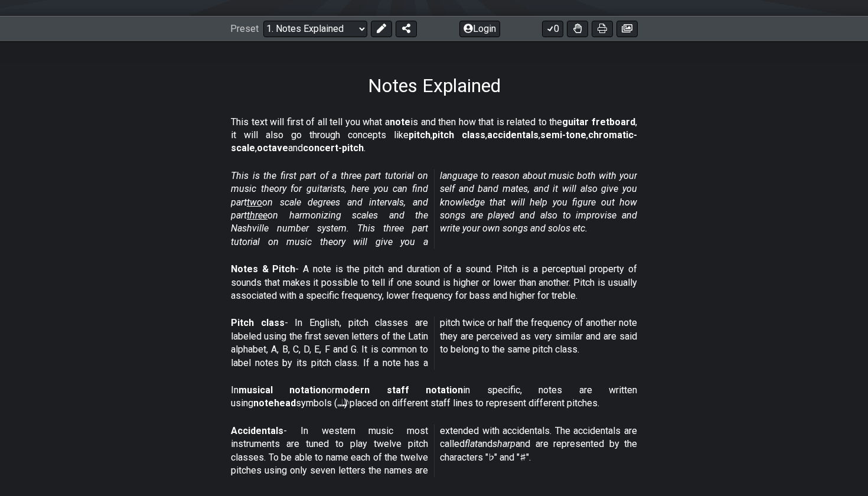 Image resolution: width=868 pixels, height=496 pixels. I want to click on strong: Pitch class, so click(258, 323).